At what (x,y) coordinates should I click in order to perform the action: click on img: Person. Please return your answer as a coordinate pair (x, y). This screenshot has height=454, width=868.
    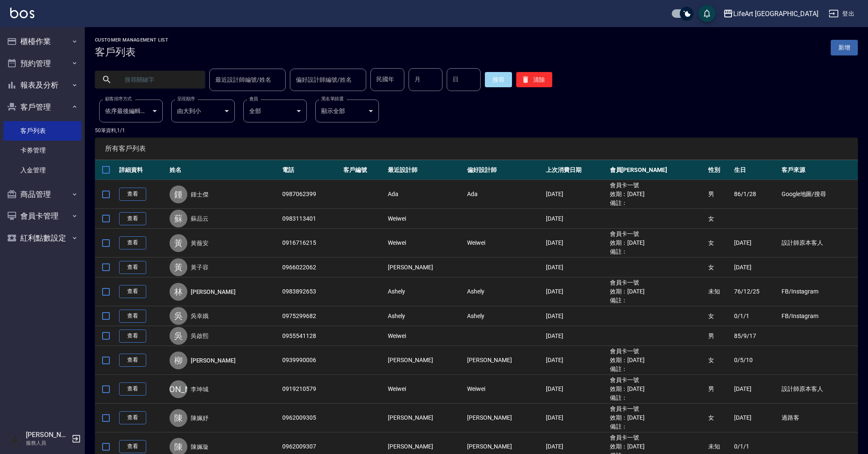
    Looking at the image, I should click on (15, 439).